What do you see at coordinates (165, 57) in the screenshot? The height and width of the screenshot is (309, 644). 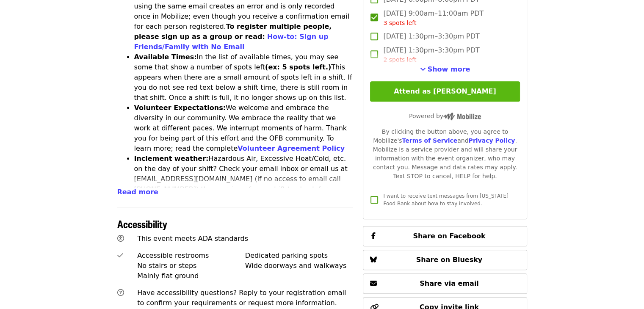 I see `strong: Available Times:` at bounding box center [165, 57].